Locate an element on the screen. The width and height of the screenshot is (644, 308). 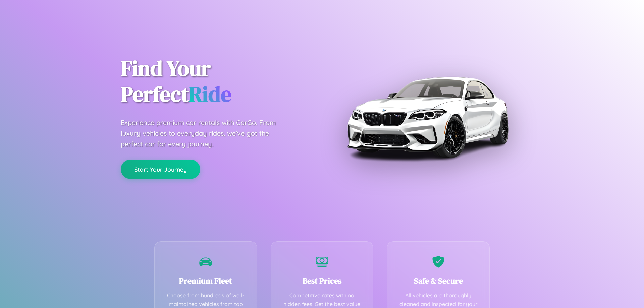
h1: Find Your Perfect is located at coordinates (216, 81).